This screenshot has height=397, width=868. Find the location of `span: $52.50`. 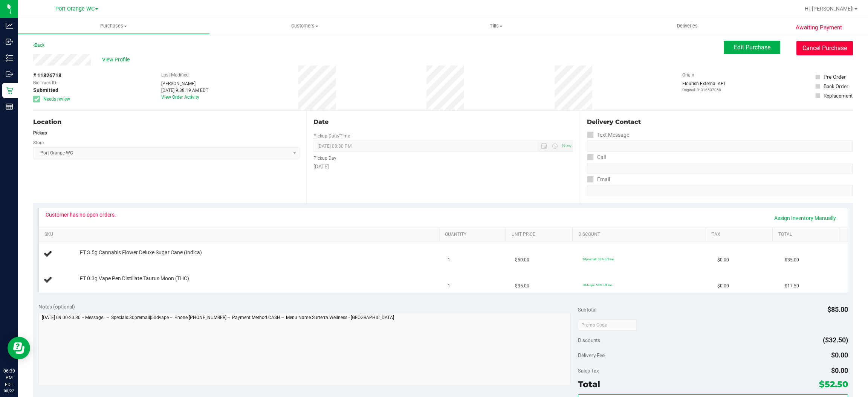

span: $52.50 is located at coordinates (833, 384).